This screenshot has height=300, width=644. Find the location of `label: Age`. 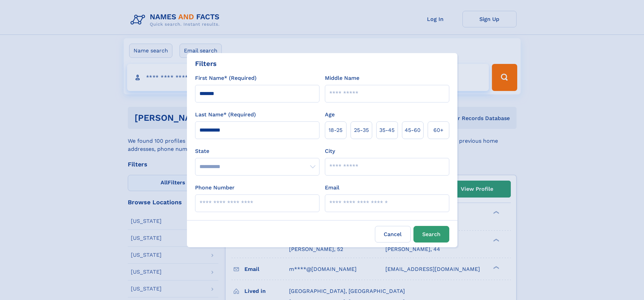

label: Age is located at coordinates (330, 115).